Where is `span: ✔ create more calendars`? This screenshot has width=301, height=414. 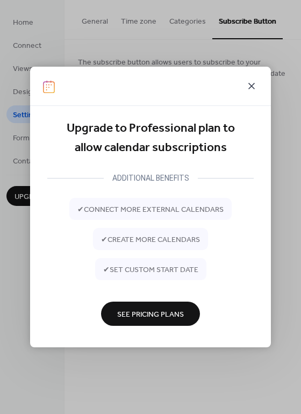 span: ✔ create more calendars is located at coordinates (150, 239).